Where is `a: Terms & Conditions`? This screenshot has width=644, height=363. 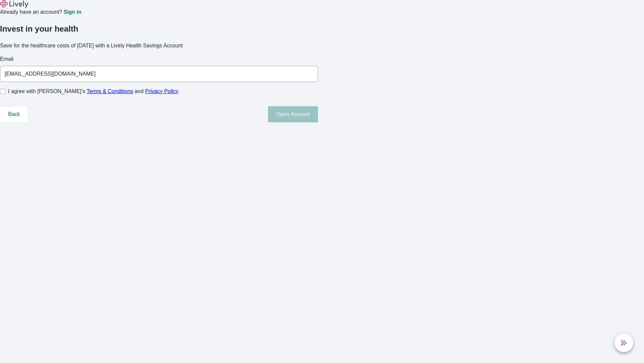
a: Terms & Conditions is located at coordinates (109, 91).